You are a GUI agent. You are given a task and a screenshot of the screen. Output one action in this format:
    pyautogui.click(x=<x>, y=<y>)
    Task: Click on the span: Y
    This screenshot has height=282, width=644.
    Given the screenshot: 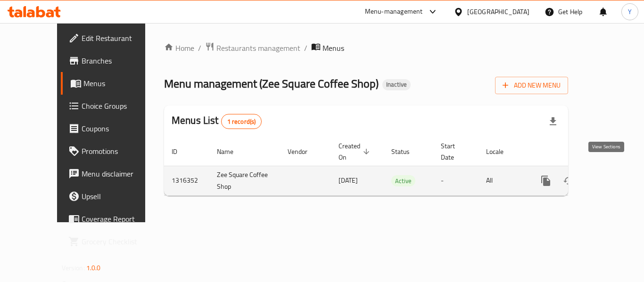 What is the action you would take?
    pyautogui.click(x=630, y=12)
    